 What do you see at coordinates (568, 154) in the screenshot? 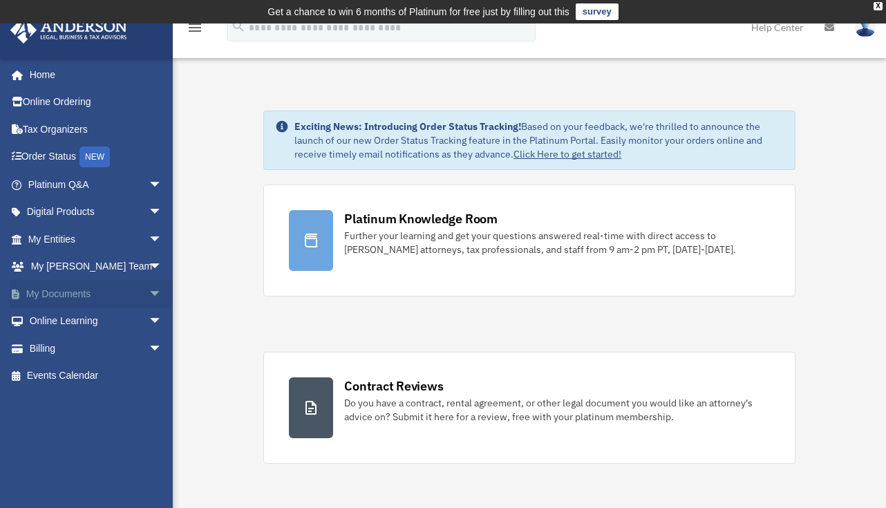
I see `a: Click Here to get started!` at bounding box center [568, 154].